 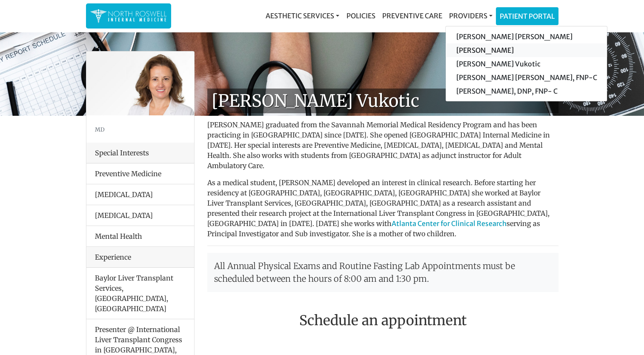 I want to click on h2: Schedule an appointment, so click(x=383, y=321).